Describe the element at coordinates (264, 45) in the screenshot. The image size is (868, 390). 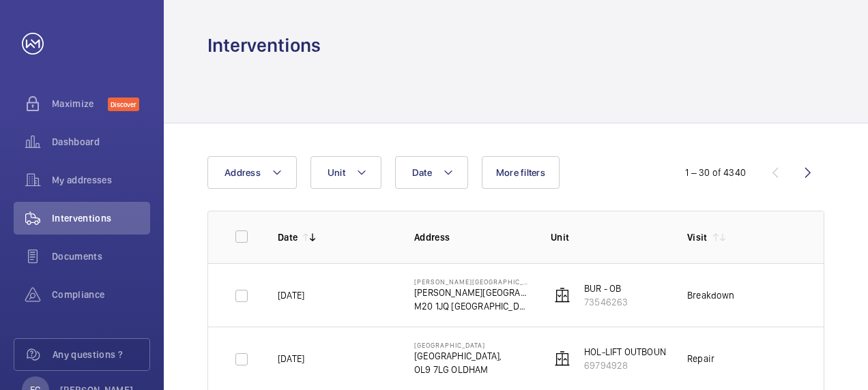
I see `h1: Interventions` at that location.